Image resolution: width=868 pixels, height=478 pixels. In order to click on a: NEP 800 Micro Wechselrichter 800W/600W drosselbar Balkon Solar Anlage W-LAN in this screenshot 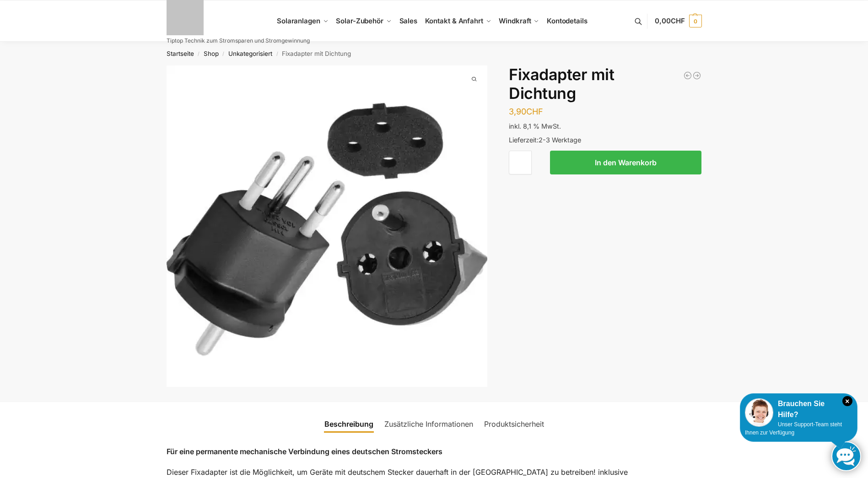, I will do `click(688, 76)`.